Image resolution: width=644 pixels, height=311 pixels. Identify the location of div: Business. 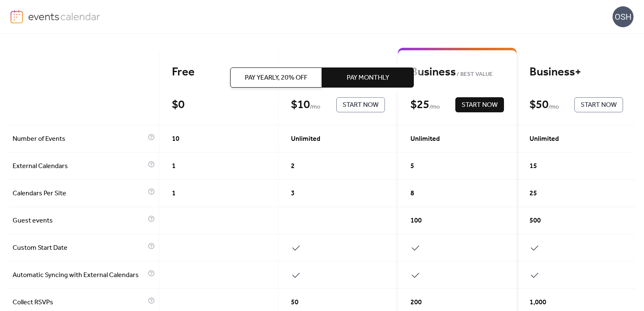
(457, 72).